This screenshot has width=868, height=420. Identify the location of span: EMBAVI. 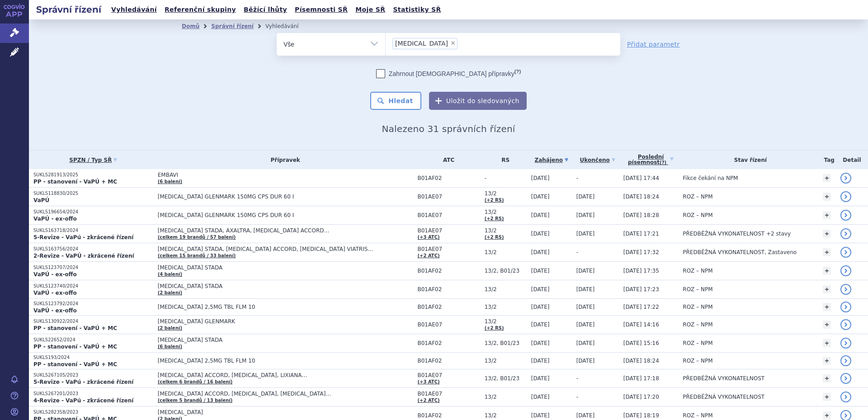
(271, 175).